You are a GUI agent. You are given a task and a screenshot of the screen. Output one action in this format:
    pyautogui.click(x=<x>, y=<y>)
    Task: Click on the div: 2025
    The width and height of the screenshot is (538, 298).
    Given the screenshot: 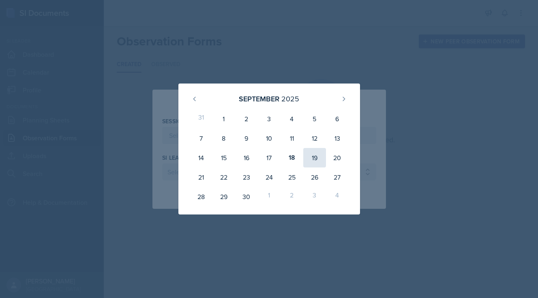 What is the action you would take?
    pyautogui.click(x=290, y=98)
    